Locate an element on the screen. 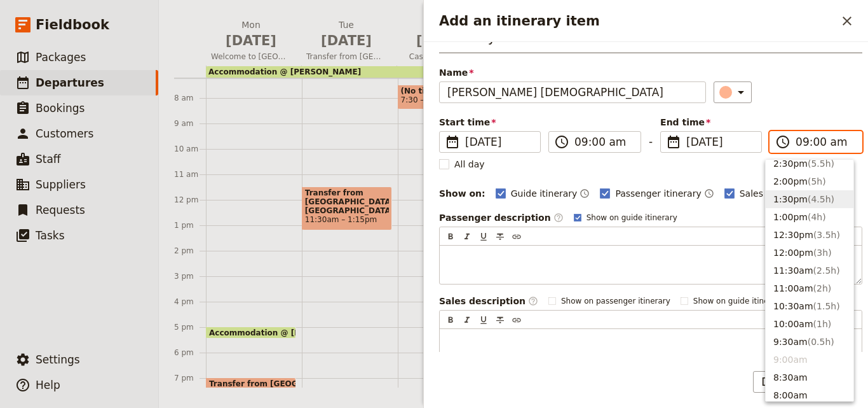 The image size is (868, 408). button: Time shown on passenger itinerary is located at coordinates (709, 193).